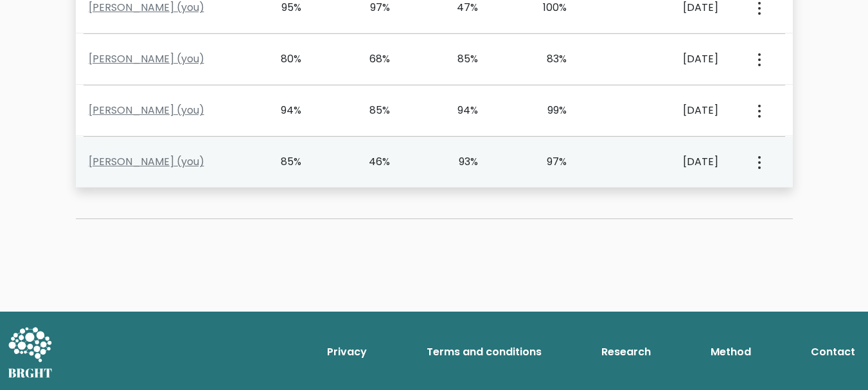  I want to click on a: Method, so click(730, 352).